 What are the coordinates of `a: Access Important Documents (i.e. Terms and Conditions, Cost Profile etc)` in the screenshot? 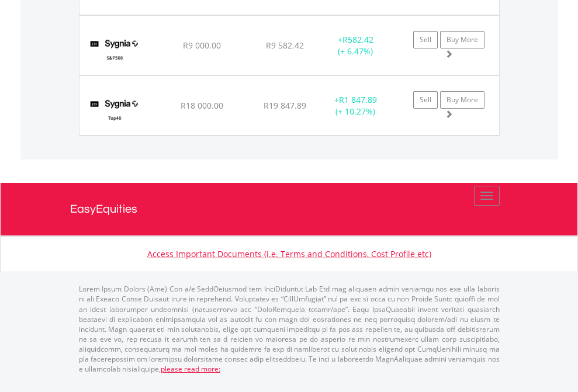 It's located at (290, 253).